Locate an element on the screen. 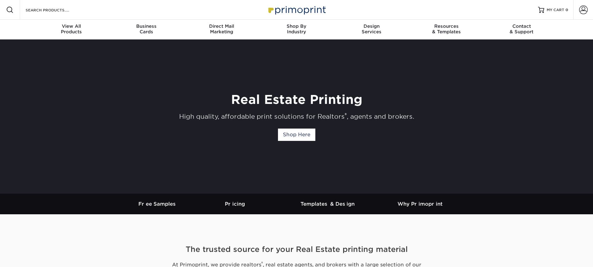 Image resolution: width=593 pixels, height=267 pixels. h3: Free Samples is located at coordinates (157, 204).